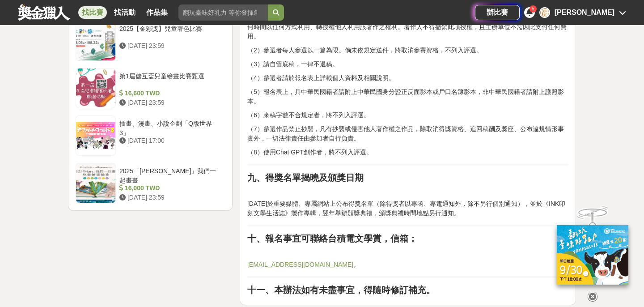  What do you see at coordinates (533, 8) in the screenshot?
I see `span: 5` at bounding box center [533, 8].